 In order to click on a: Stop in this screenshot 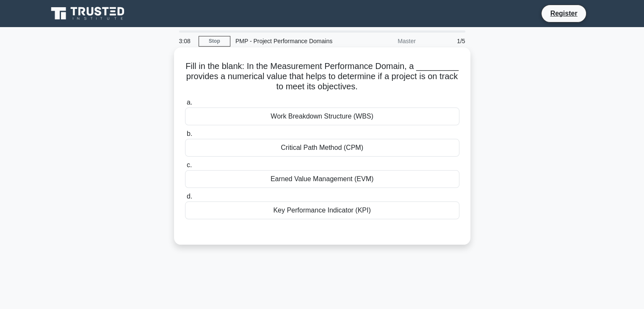, I will do `click(214, 41)`.